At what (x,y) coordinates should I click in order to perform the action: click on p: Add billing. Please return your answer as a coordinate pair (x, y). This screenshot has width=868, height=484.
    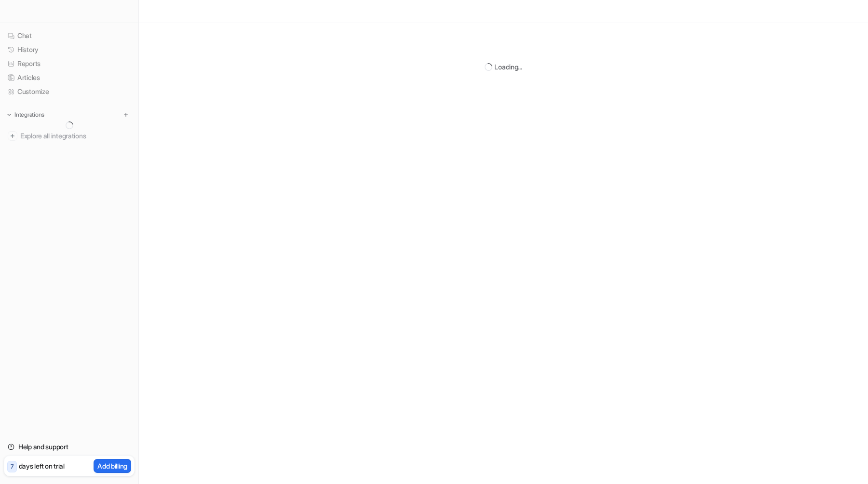
    Looking at the image, I should click on (113, 466).